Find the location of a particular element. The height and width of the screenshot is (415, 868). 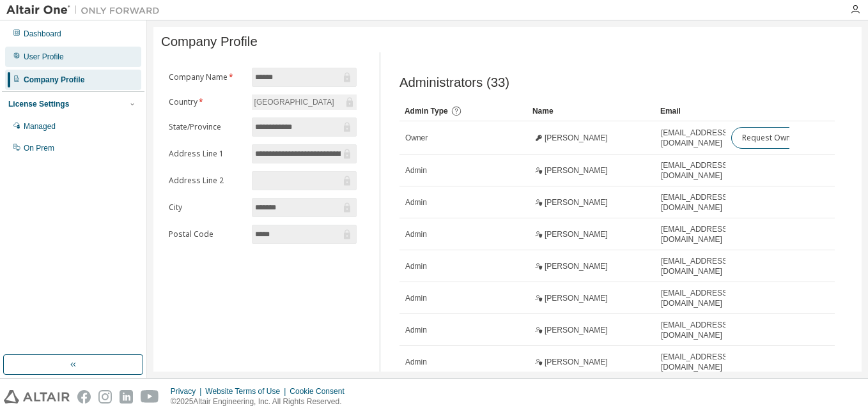

img: youtube.svg is located at coordinates (149, 397).